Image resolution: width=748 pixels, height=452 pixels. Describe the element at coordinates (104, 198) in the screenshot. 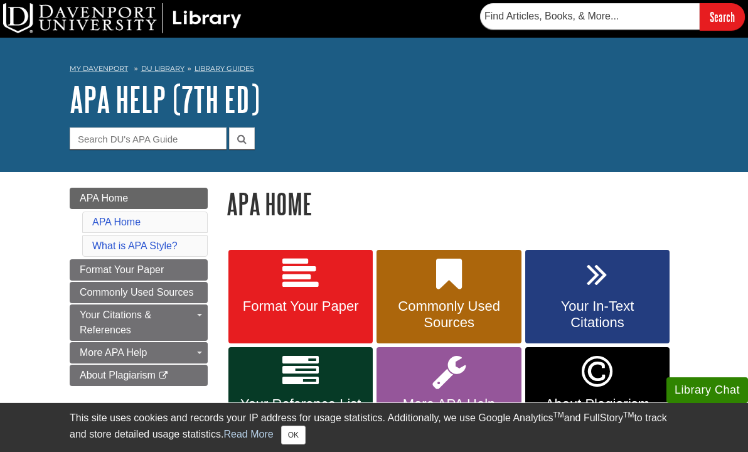

I see `span: APA Home` at that location.